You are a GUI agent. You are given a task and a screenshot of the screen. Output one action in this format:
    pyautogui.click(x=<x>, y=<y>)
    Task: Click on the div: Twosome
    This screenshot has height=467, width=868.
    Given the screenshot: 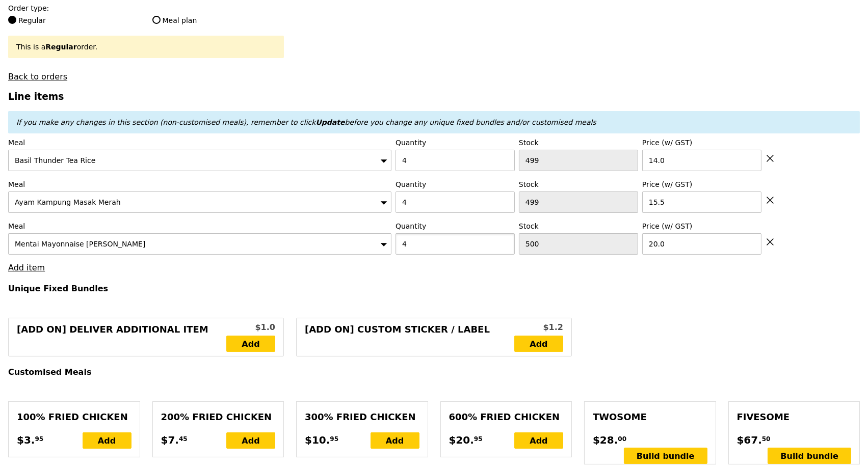 What is the action you would take?
    pyautogui.click(x=650, y=417)
    